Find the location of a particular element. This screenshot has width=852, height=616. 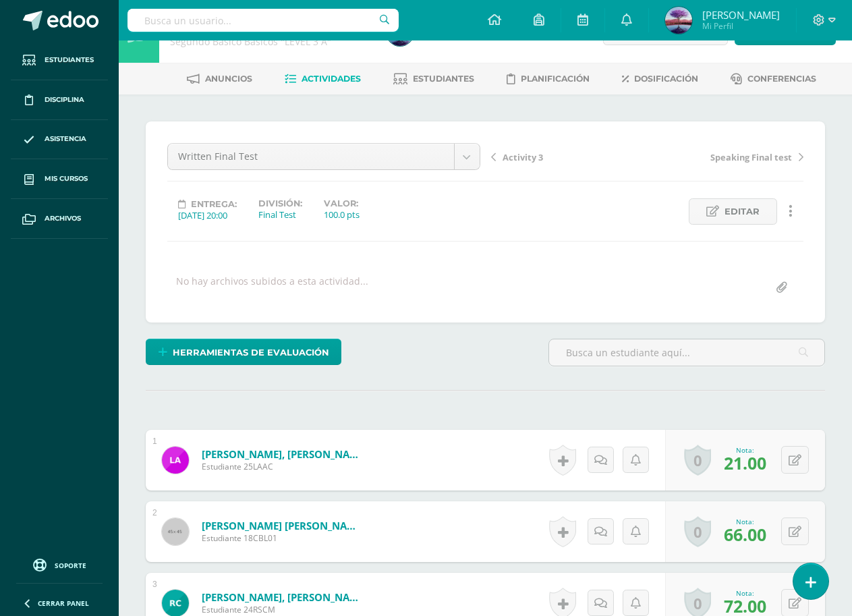

span: Speaking Final test is located at coordinates (751, 157).